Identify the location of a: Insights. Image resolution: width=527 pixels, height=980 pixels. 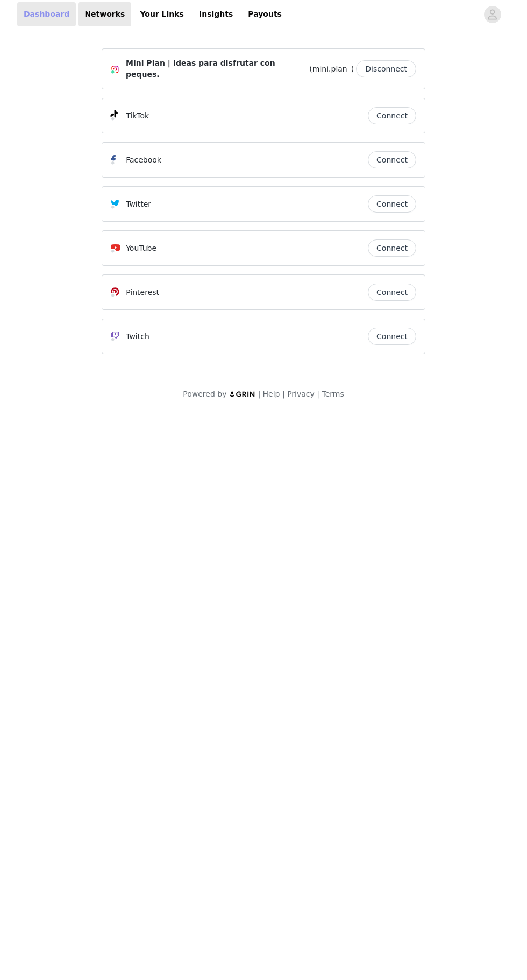
(216, 14).